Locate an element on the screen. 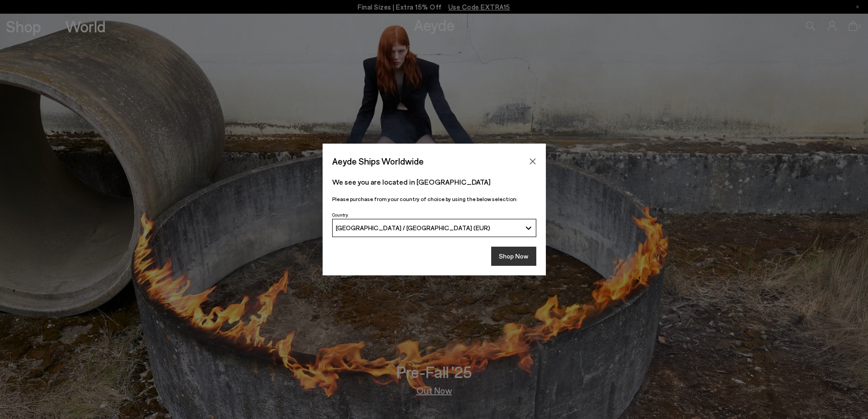 Image resolution: width=868 pixels, height=419 pixels. button: Shop Now is located at coordinates (513, 256).